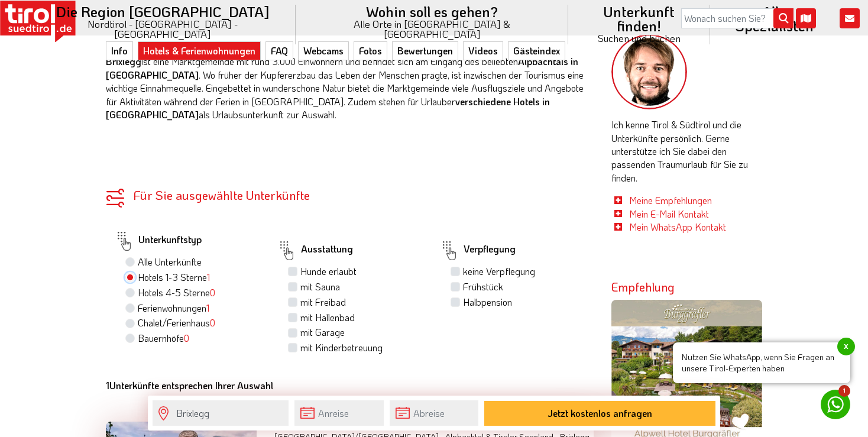 The image size is (868, 437). I want to click on a: Meine Empfehlungen, so click(670, 200).